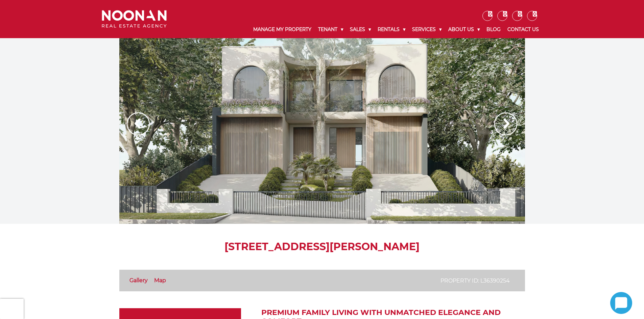 The image size is (644, 319). What do you see at coordinates (463, 30) in the screenshot?
I see `a: About Us` at bounding box center [463, 30].